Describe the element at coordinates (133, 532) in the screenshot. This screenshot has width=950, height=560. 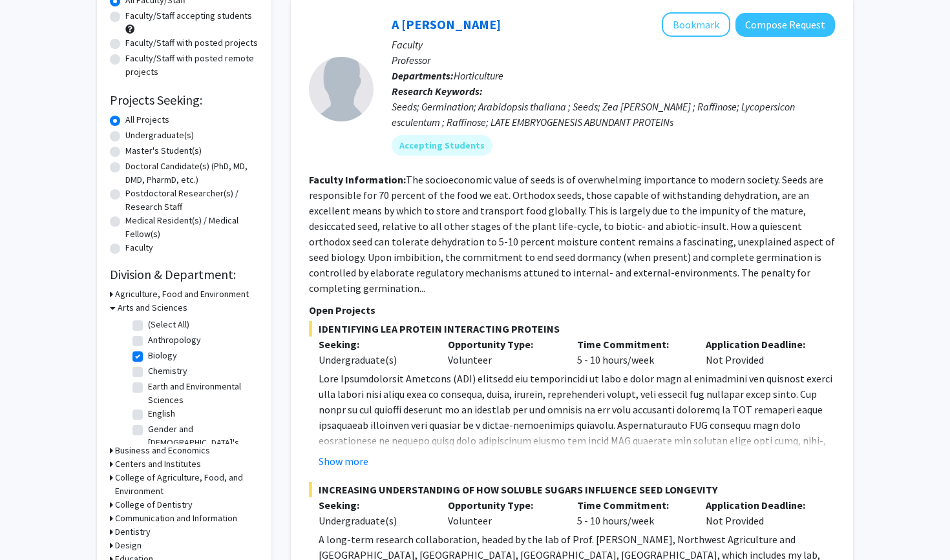
I see `h3: Dentistry` at that location.